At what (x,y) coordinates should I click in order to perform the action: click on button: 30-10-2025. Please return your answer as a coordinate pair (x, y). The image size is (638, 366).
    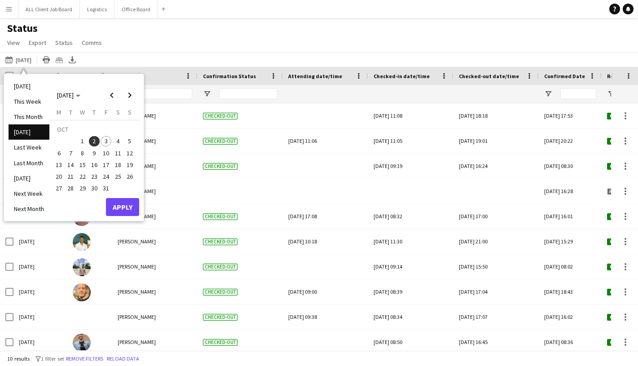
    Looking at the image, I should click on (94, 188).